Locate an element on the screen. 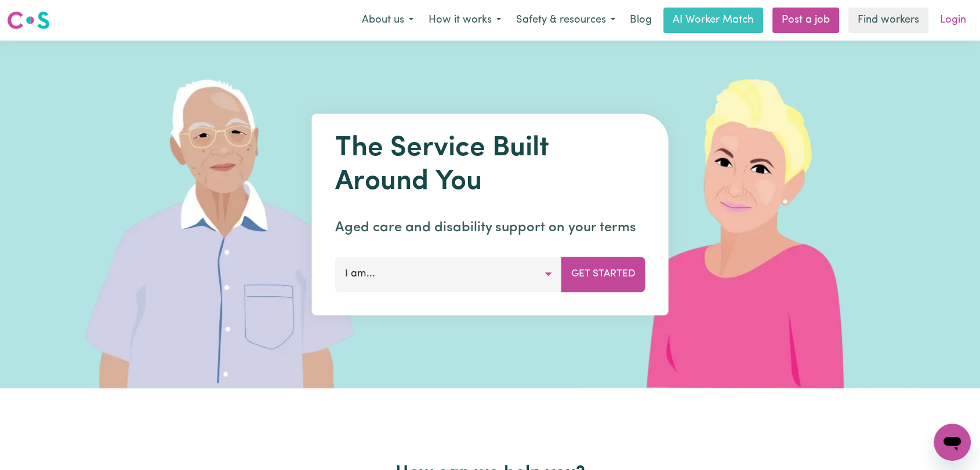 Image resolution: width=980 pixels, height=470 pixels. a: Careseekers logo is located at coordinates (28, 21).